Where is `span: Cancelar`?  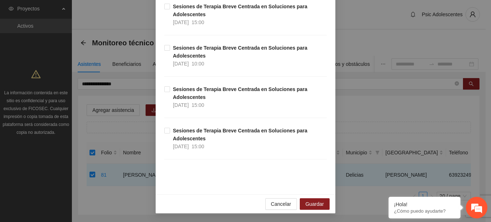 span: Cancelar is located at coordinates (281, 204).